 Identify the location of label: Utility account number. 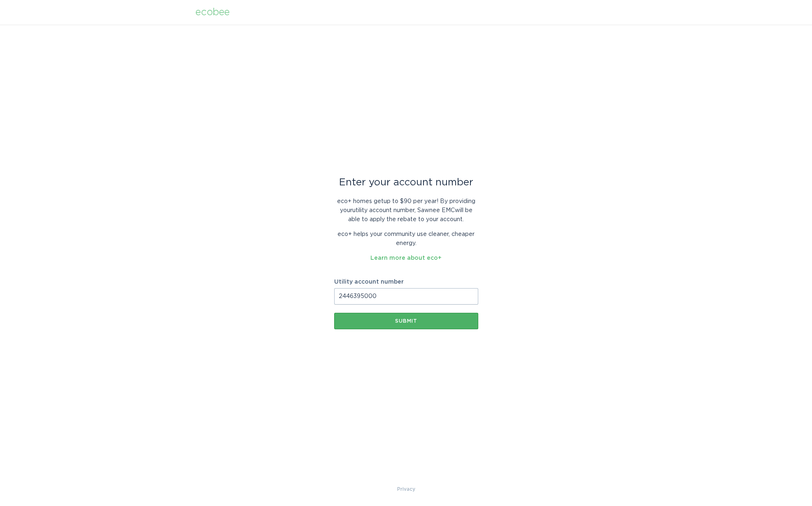
(406, 282).